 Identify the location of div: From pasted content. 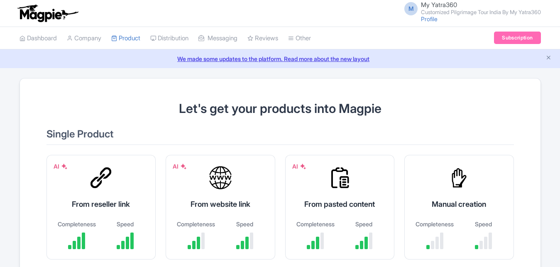
(340, 204).